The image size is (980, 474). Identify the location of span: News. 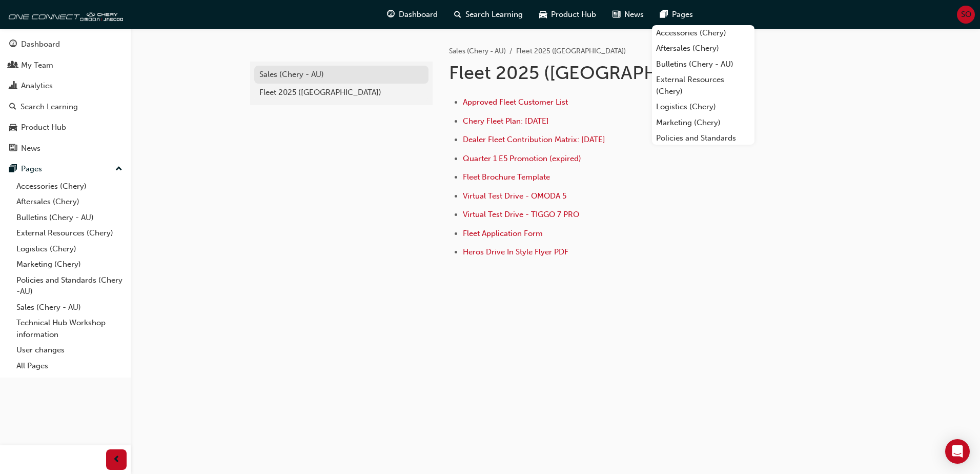
(634, 15).